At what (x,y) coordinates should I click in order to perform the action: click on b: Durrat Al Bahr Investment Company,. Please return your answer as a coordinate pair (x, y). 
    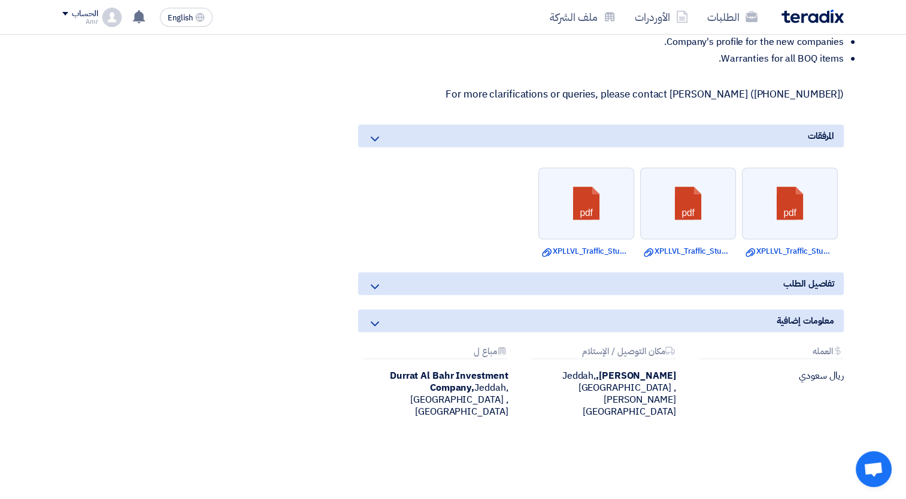
    Looking at the image, I should click on (449, 382).